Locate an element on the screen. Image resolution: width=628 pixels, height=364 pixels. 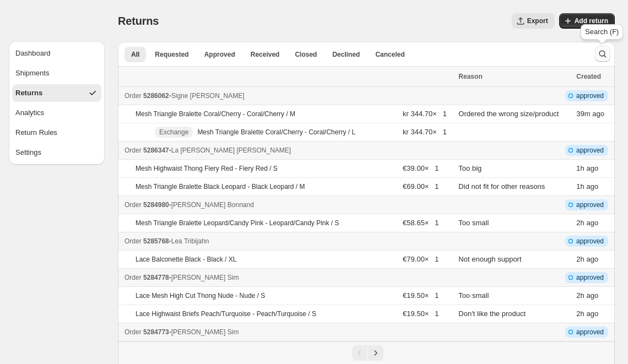
p: Lace Mesh High Cut Thong Nude - Nude / S is located at coordinates (200, 296).